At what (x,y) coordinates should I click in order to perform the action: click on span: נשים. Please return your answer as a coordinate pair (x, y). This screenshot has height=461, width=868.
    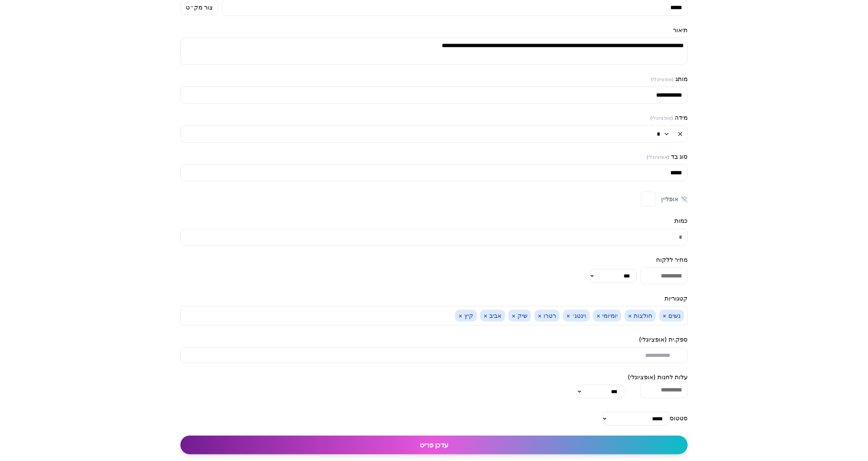
    Looking at the image, I should click on (671, 315).